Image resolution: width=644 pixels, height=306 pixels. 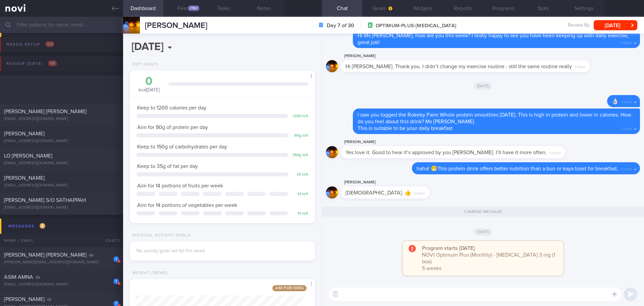 I want to click on strong: Day 7 of 30, so click(x=341, y=26).